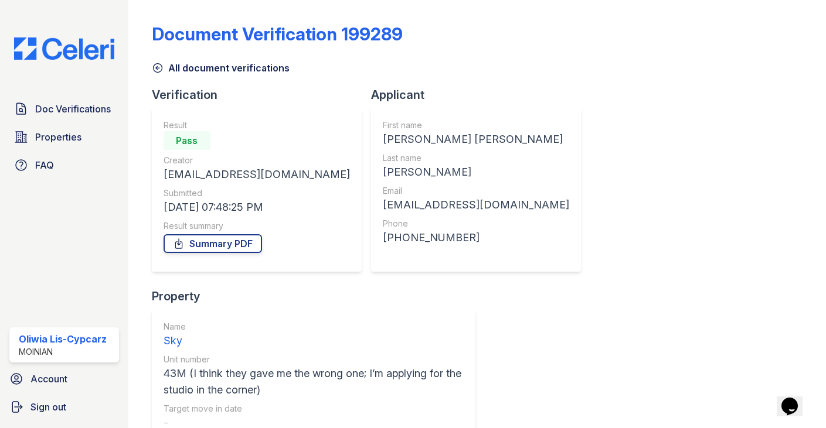  Describe the element at coordinates (220, 68) in the screenshot. I see `a: All document verifications` at that location.